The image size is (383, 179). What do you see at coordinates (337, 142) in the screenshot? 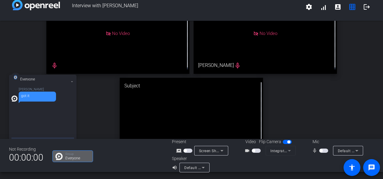
I see `div: Mic` at bounding box center [337, 142].